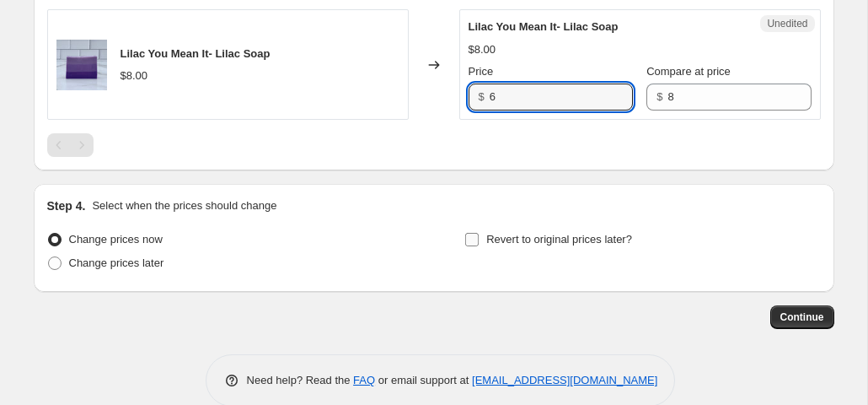 The height and width of the screenshot is (405, 868). I want to click on h2: Step 4., so click(67, 206).